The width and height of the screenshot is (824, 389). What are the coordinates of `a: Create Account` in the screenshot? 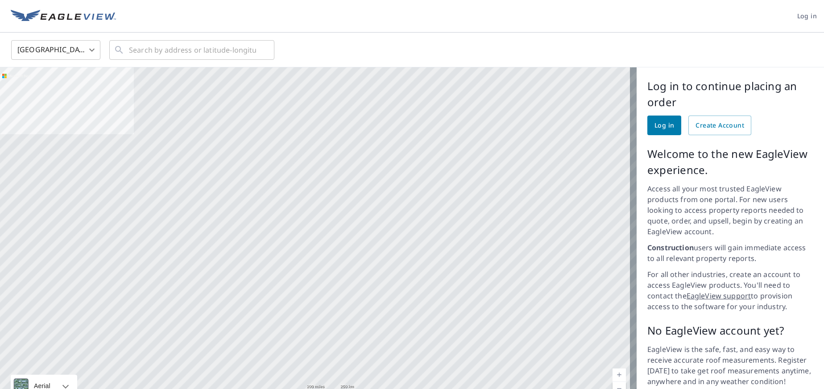 It's located at (719, 125).